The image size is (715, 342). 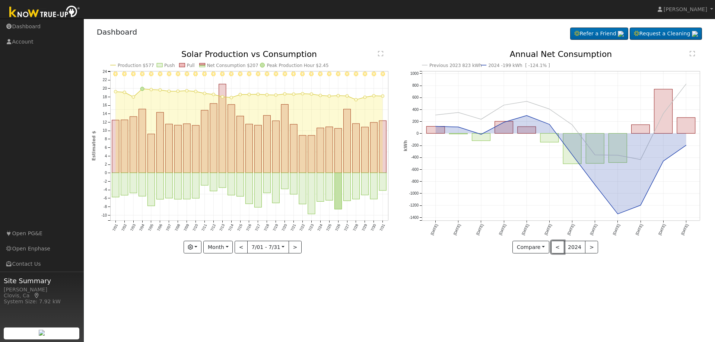 I want to click on text: 7/01, so click(x=115, y=228).